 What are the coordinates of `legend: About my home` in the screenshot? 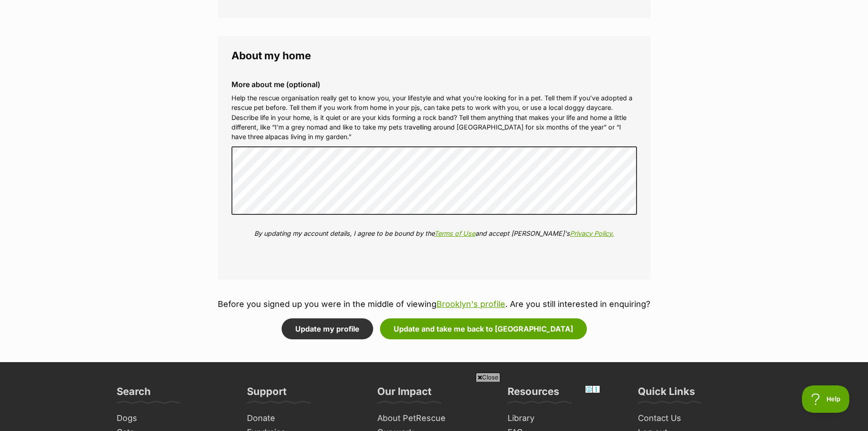 It's located at (434, 56).